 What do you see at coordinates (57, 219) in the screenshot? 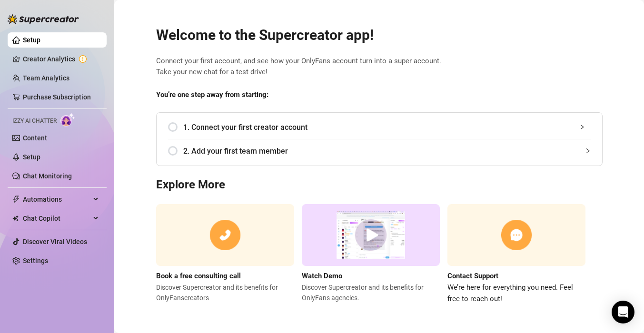
I see `span: Chat Copilot` at bounding box center [57, 219].